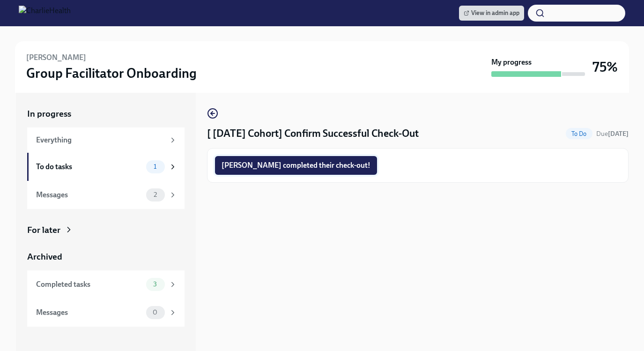 This screenshot has height=351, width=644. Describe the element at coordinates (491, 13) in the screenshot. I see `a: View in admin app` at that location.